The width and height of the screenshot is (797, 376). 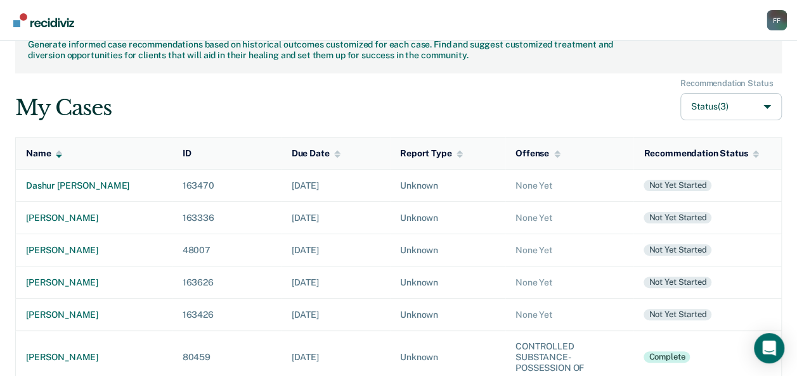 What do you see at coordinates (316, 153) in the screenshot?
I see `div: Due Date` at bounding box center [316, 153].